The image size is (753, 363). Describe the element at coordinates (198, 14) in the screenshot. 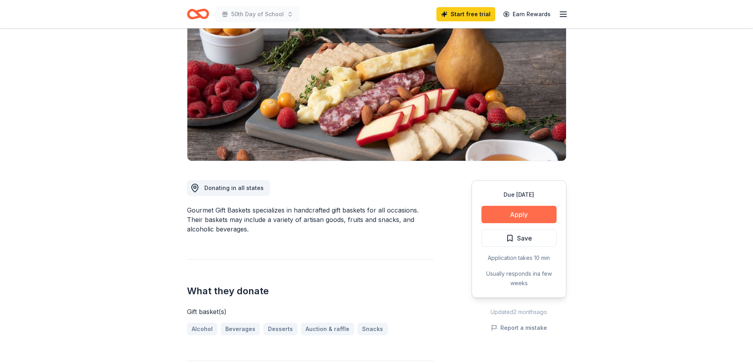

I see `a: Home` at that location.